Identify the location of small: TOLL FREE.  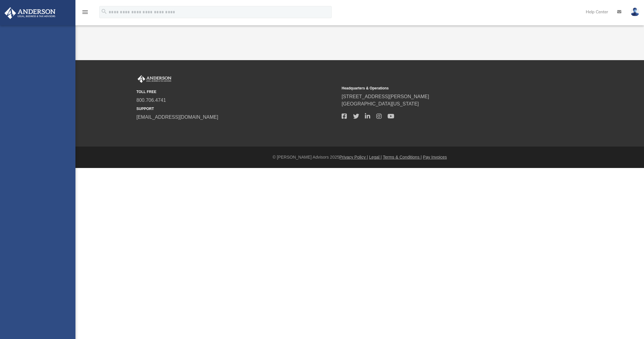
(237, 92).